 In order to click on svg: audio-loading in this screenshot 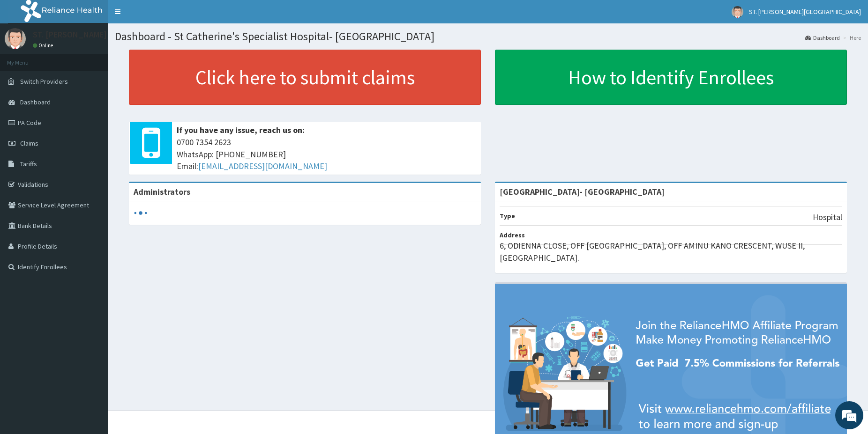, I will do `click(141, 213)`.